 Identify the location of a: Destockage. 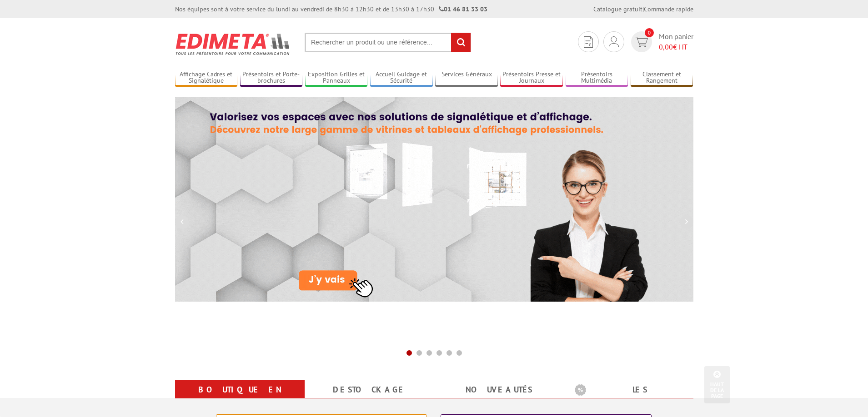
(369, 390).